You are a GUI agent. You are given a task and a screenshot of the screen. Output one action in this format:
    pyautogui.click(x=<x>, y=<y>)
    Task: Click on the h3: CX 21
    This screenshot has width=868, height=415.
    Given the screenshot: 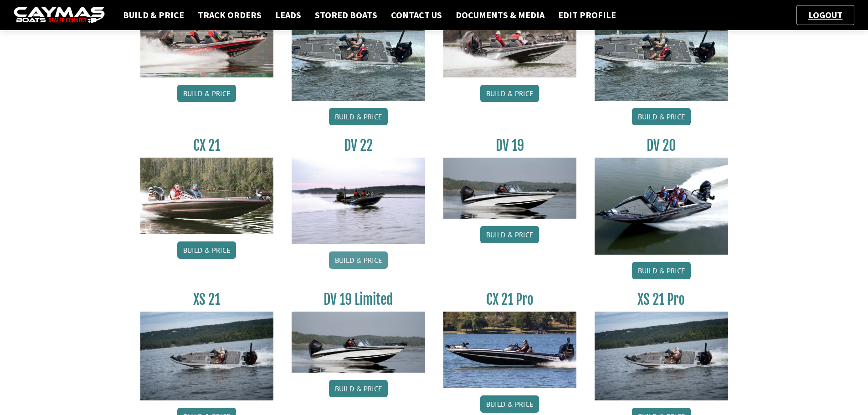 What is the action you would take?
    pyautogui.click(x=207, y=145)
    